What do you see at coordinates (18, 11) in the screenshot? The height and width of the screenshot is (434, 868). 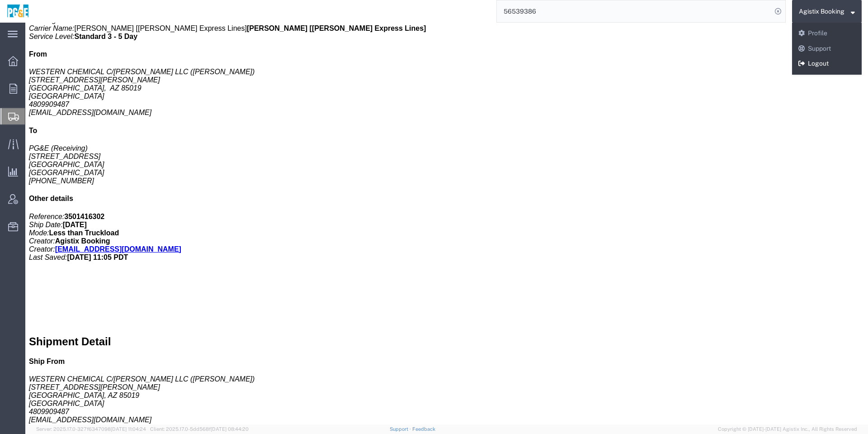 I see `img: logo` at bounding box center [18, 11].